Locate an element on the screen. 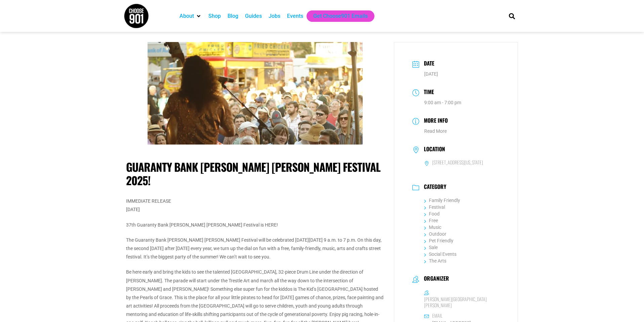 This screenshot has height=322, width=644. a: Festival is located at coordinates (434, 207).